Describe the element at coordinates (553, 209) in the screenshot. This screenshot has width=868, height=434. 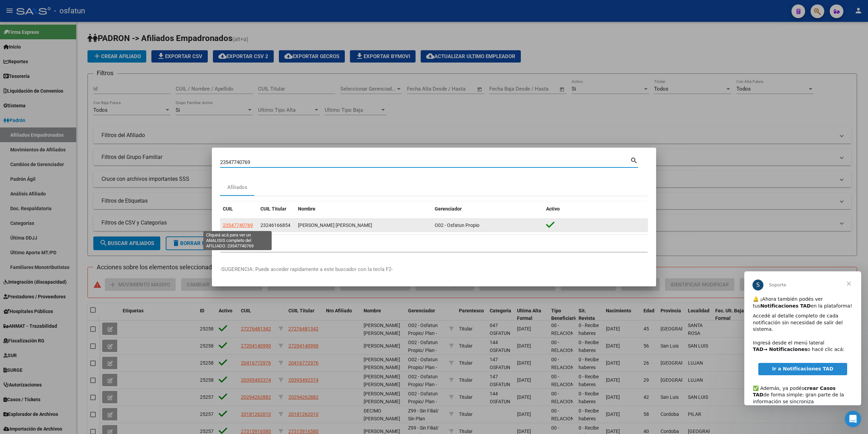
I see `span: Activo` at that location.